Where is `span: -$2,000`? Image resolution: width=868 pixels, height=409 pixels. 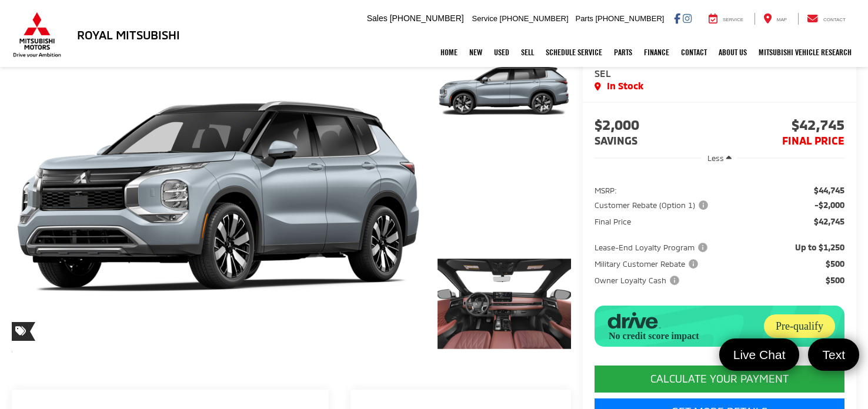 span: -$2,000 is located at coordinates (829, 205).